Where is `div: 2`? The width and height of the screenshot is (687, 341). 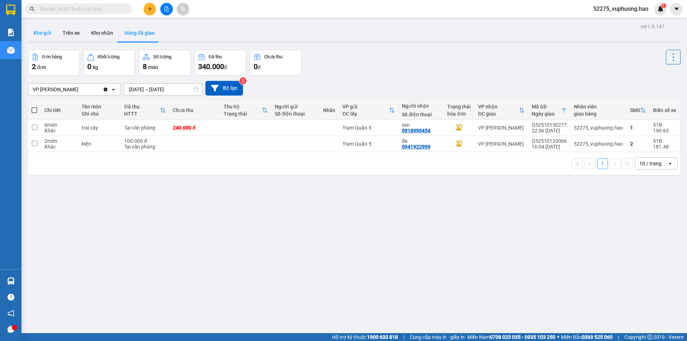
div: 2 is located at coordinates (638, 144).